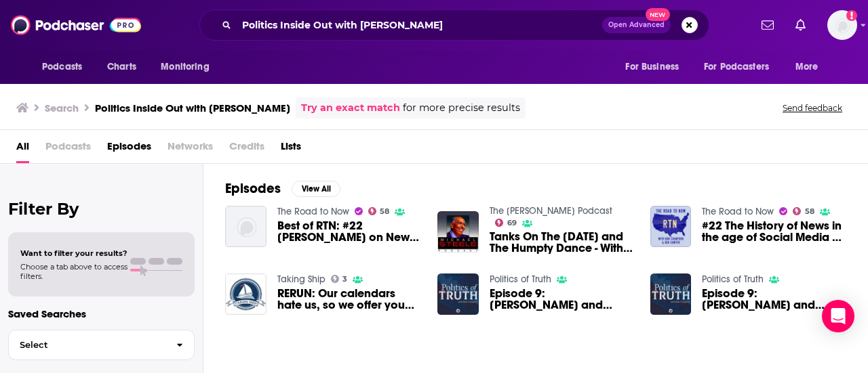 This screenshot has width=868, height=373. What do you see at coordinates (291, 149) in the screenshot?
I see `span: Lists` at bounding box center [291, 149].